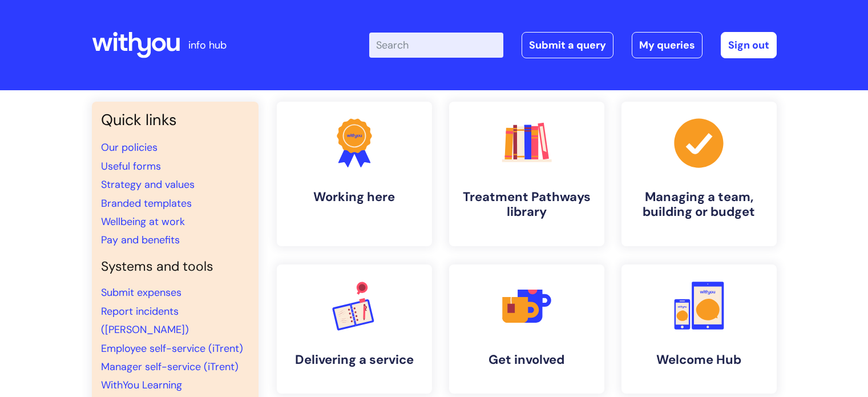 Image resolution: width=868 pixels, height=397 pixels. What do you see at coordinates (354, 197) in the screenshot?
I see `h4: Working here` at bounding box center [354, 197].